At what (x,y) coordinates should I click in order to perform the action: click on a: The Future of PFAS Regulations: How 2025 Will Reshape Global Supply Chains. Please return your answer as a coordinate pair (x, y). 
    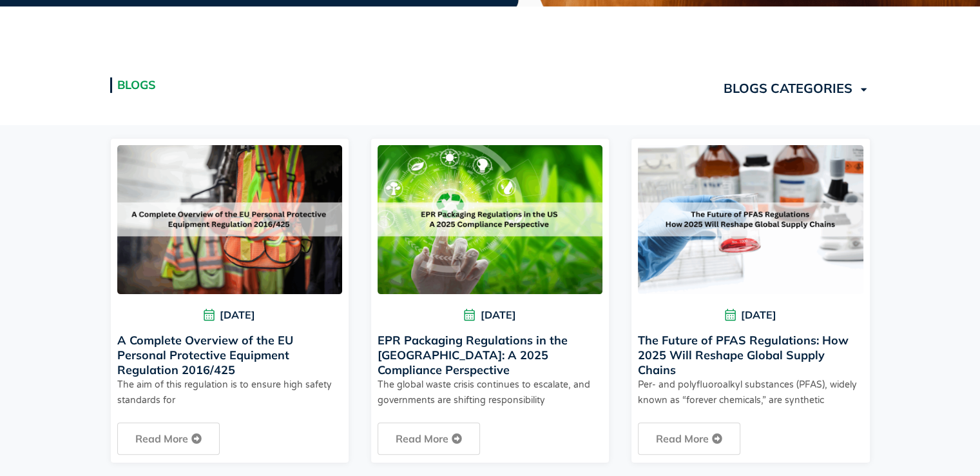
    Looking at the image, I should click on (743, 354).